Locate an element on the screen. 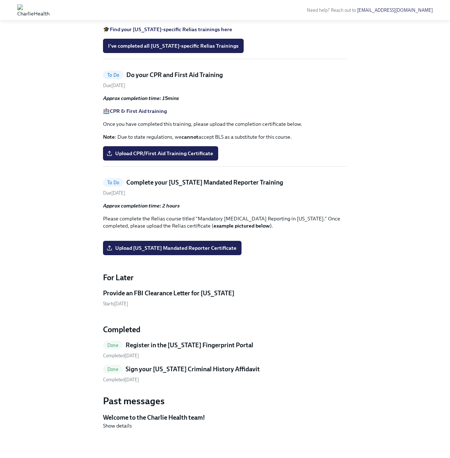 Image resolution: width=450 pixels, height=458 pixels. h5: Welcome to the Charlie Health team! is located at coordinates (225, 418).